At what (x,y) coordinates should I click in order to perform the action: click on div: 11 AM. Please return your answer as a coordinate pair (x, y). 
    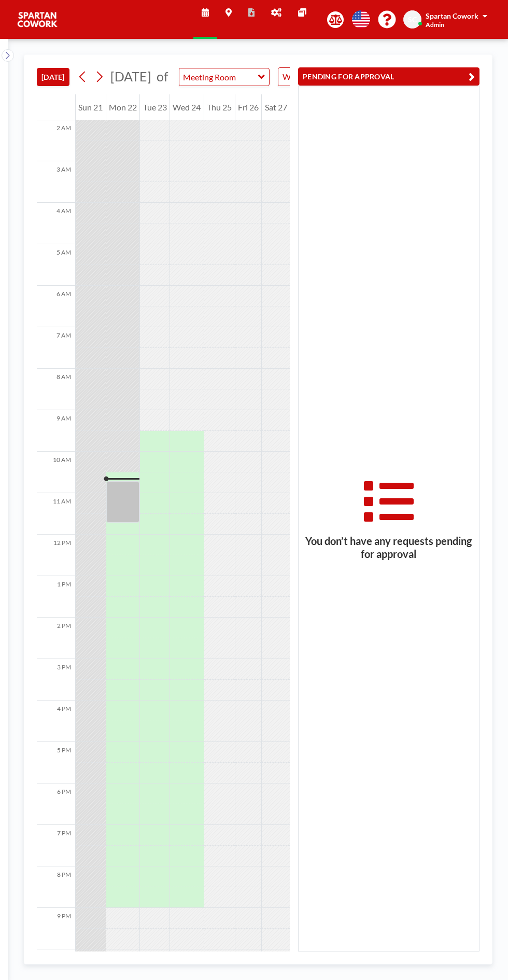
    Looking at the image, I should click on (56, 514).